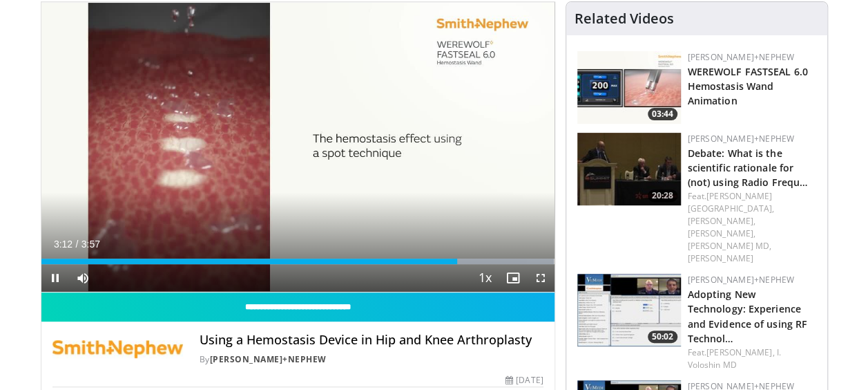  What do you see at coordinates (624, 19) in the screenshot?
I see `h4: Related Videos` at bounding box center [624, 19].